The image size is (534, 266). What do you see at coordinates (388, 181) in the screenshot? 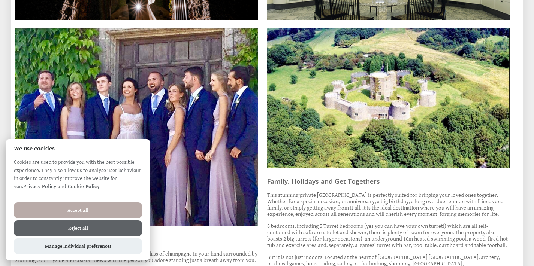
I see `h3: Family, Holidays and Get Togethers` at bounding box center [388, 181].